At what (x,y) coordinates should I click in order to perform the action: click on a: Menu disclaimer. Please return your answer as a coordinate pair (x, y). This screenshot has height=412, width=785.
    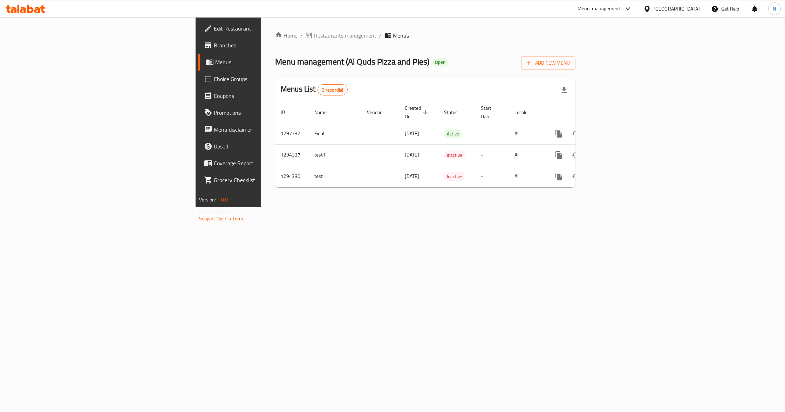
    Looking at the image, I should click on (263, 129).